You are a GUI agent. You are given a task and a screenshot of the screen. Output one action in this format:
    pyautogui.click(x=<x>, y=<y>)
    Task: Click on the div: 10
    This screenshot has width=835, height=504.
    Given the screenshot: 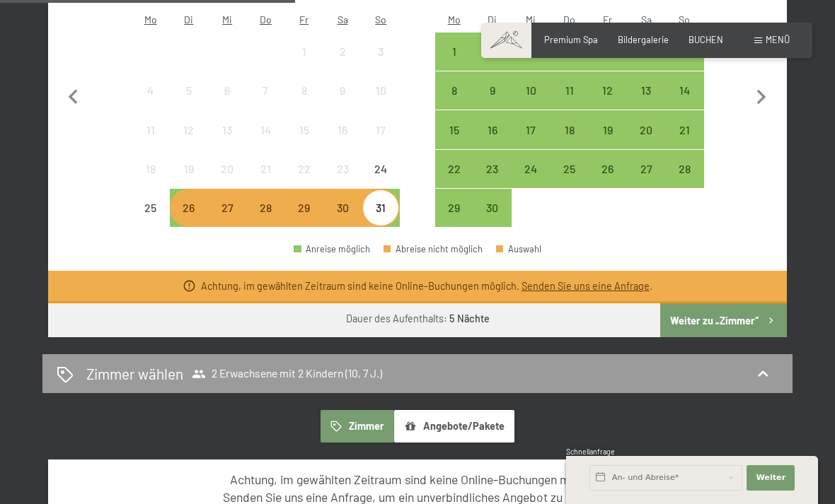 What is the action you would take?
    pyautogui.click(x=531, y=103)
    